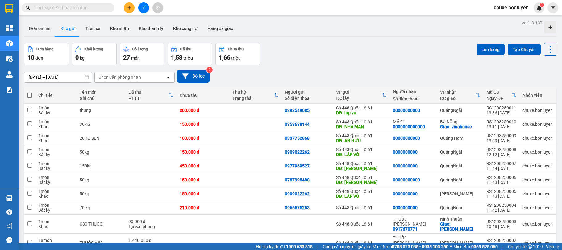 The image size is (562, 250). I want to click on div: Tạo kho hàng mới, so click(551, 27).